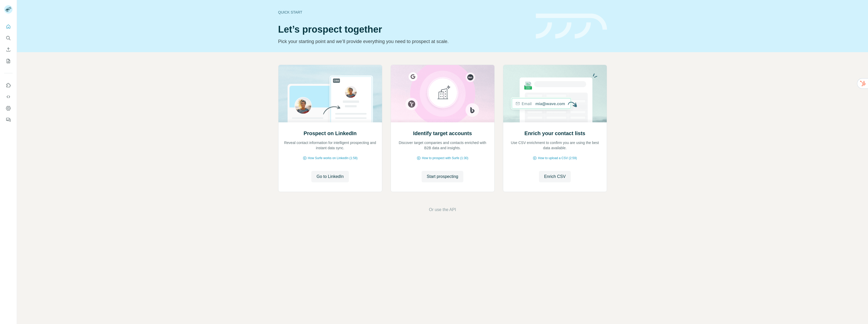  I want to click on button: Feedback, so click(8, 120).